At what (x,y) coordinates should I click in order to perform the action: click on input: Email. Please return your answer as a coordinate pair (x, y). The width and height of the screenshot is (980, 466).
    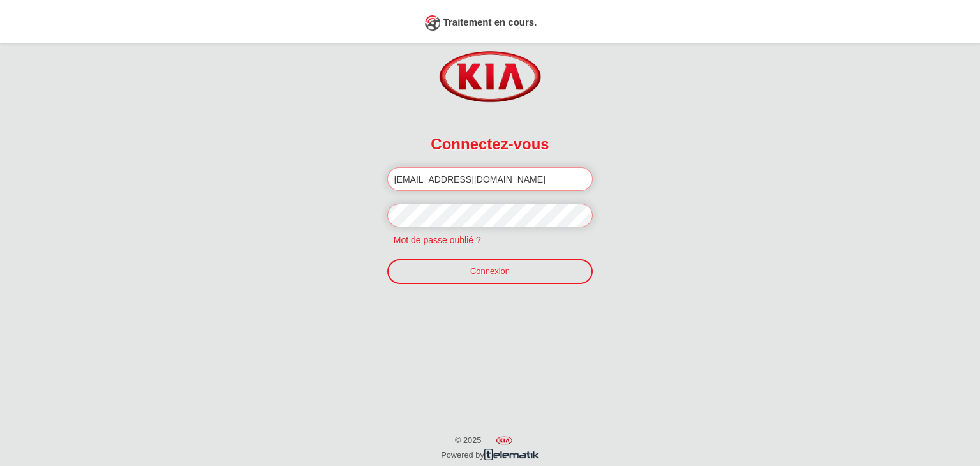
    Looking at the image, I should click on (490, 179).